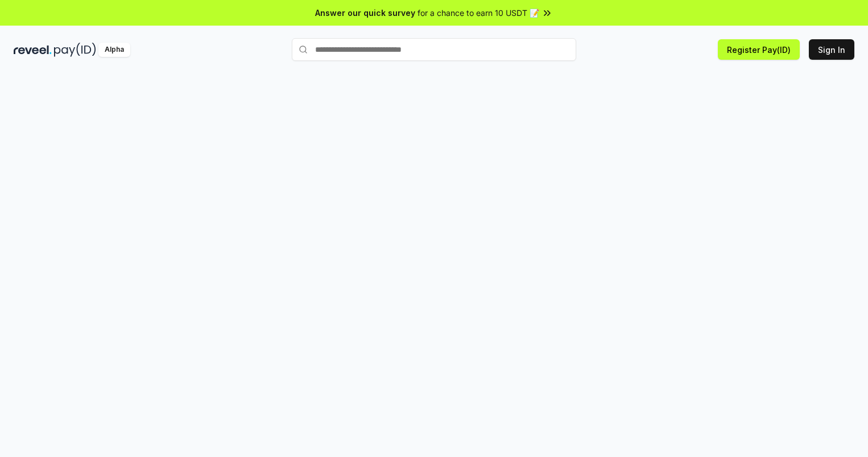  What do you see at coordinates (479, 13) in the screenshot?
I see `span: for a chance to earn 10 USDT 📝` at bounding box center [479, 13].